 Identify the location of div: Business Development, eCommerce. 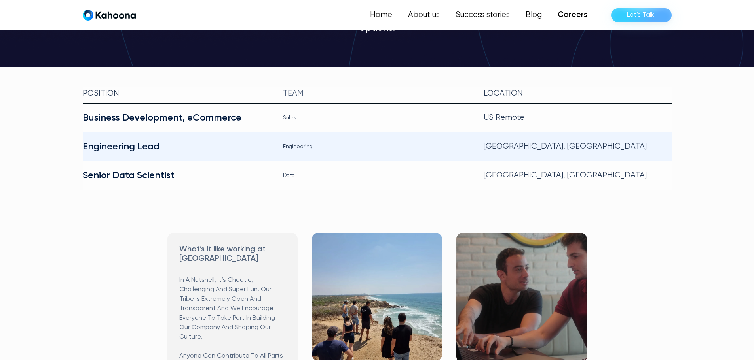
(176, 118).